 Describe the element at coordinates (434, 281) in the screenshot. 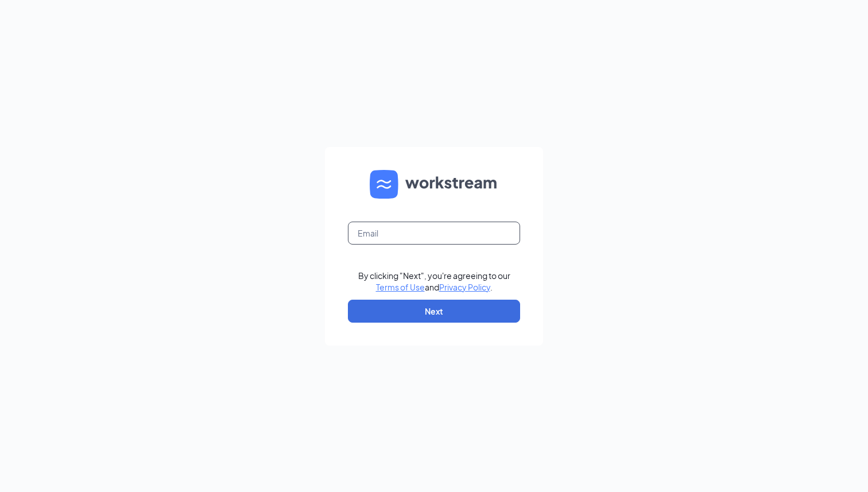

I see `div: By clicking "Next", you're agreeing to our and .` at that location.